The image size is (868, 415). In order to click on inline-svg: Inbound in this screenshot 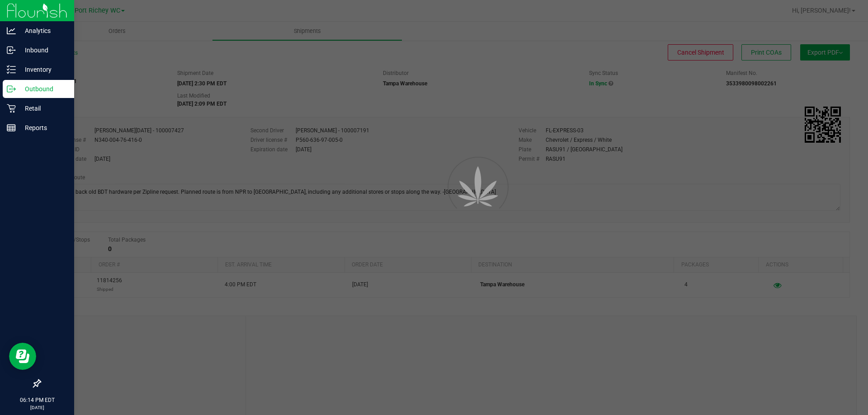, I will do `click(11, 50)`.